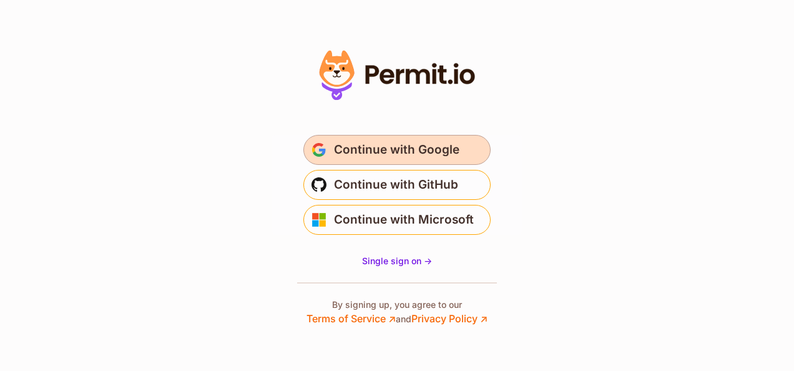 The height and width of the screenshot is (371, 794). I want to click on button: Continue with Microsoft, so click(397, 220).